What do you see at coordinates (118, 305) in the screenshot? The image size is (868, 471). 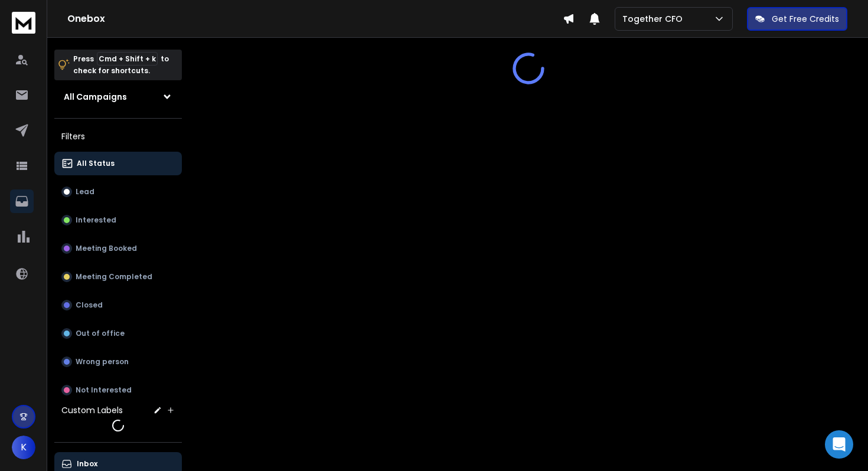 I see `button: Closed` at bounding box center [118, 305].